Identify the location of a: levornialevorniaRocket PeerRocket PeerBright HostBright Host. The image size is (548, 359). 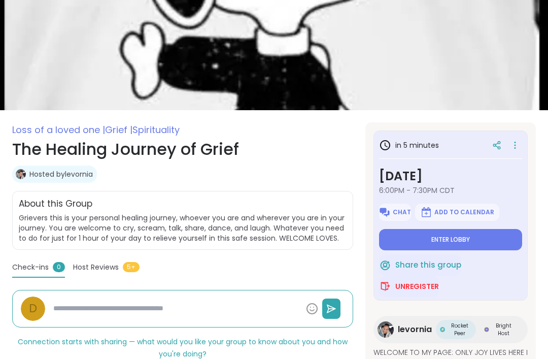
(451, 329).